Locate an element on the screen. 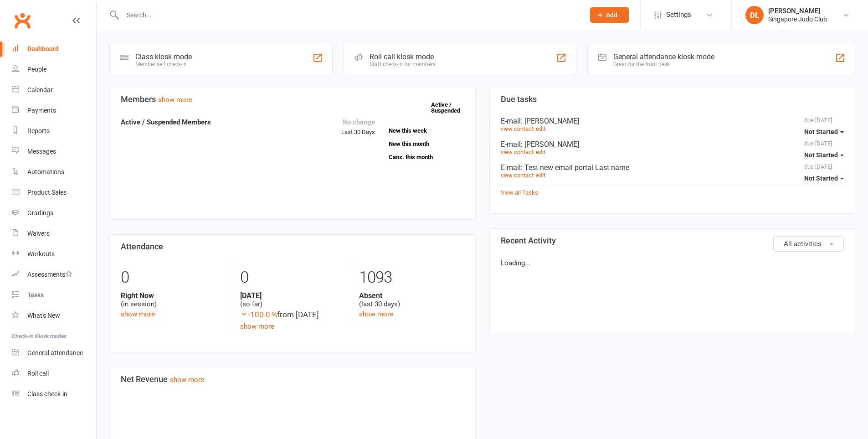 The width and height of the screenshot is (868, 439). div: (last 30 days) is located at coordinates (411, 300).